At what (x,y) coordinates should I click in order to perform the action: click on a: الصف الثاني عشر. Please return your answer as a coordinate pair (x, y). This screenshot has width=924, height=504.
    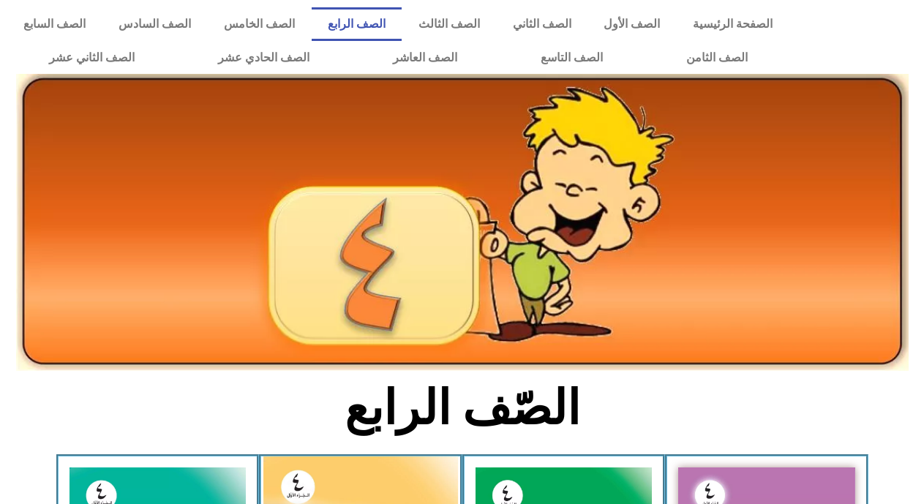
    Looking at the image, I should click on (91, 58).